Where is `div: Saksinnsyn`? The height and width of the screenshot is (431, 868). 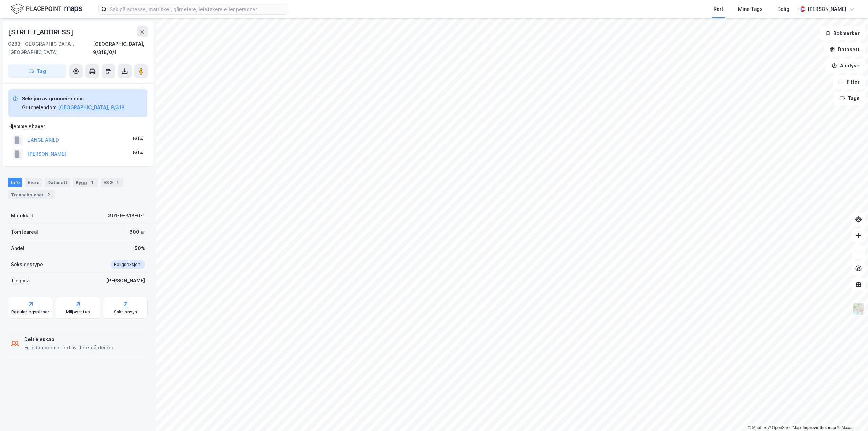
div: Saksinnsyn is located at coordinates (126, 312).